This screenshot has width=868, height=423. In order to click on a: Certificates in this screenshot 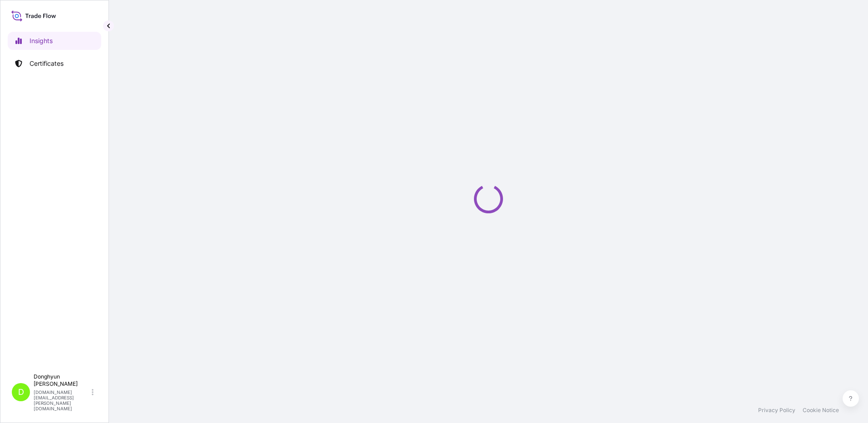, I will do `click(55, 63)`.